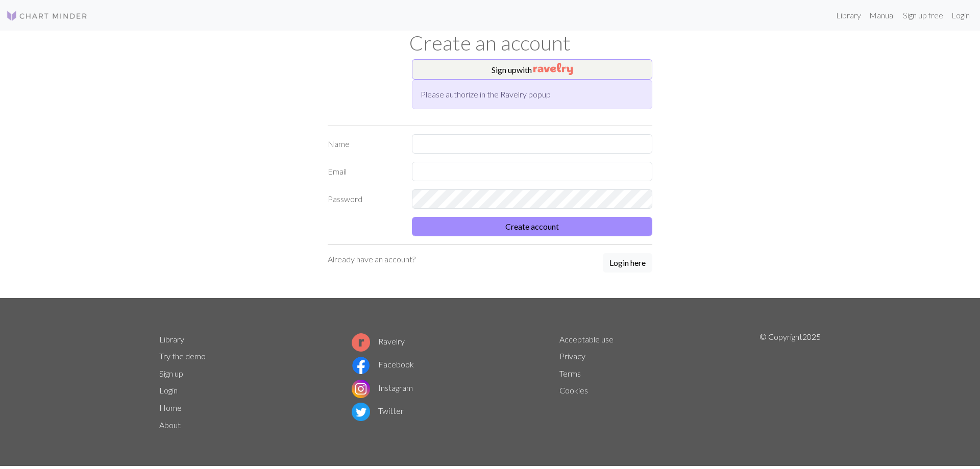  Describe the element at coordinates (552, 69) in the screenshot. I see `img: Ravelry` at that location.